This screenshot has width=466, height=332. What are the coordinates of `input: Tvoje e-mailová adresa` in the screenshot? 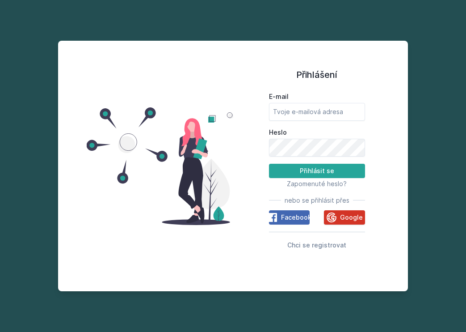 It's located at (317, 112).